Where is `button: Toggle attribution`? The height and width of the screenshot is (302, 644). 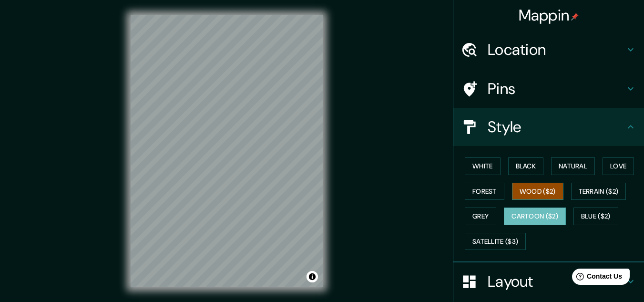
button: Toggle attribution is located at coordinates (312, 276).